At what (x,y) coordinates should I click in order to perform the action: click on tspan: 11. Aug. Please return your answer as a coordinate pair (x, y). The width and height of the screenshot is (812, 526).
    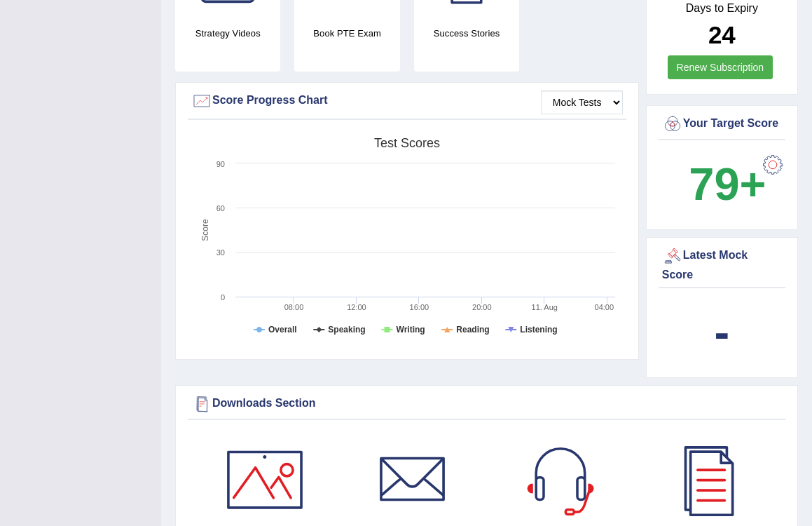
    Looking at the image, I should click on (545, 308).